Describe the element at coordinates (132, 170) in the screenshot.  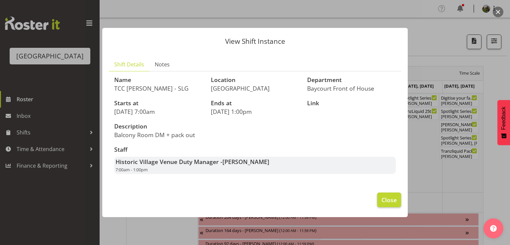
I see `span: 7:00am - 1:00pm` at that location.